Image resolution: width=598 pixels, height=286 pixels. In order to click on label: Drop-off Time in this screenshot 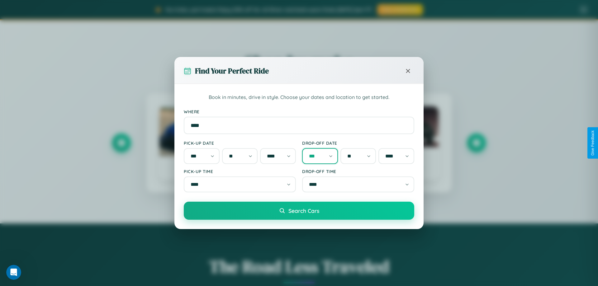, I will do `click(358, 171)`.